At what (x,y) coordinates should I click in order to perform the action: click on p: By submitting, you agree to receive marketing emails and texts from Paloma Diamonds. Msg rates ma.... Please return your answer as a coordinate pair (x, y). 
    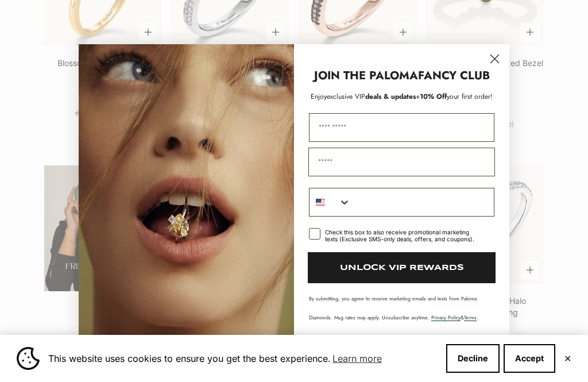
    Looking at the image, I should click on (402, 308).